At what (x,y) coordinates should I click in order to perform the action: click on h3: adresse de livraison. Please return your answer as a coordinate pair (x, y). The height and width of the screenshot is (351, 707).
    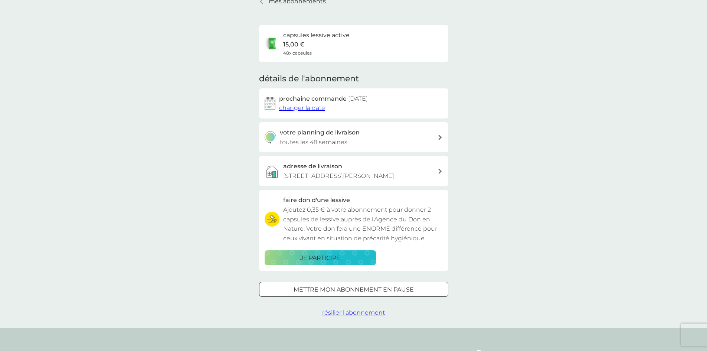
    Looking at the image, I should click on (312, 166).